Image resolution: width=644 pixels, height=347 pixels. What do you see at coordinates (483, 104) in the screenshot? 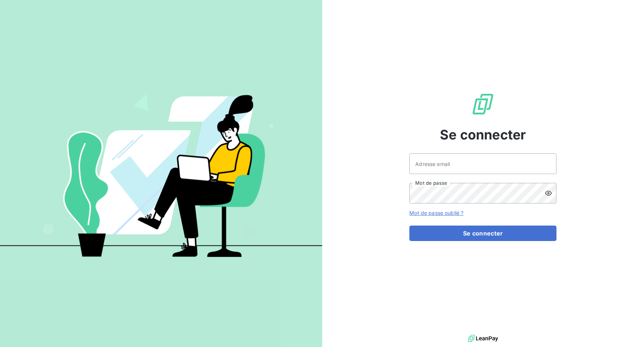
I see `img: Logo LeanPay` at bounding box center [483, 104].